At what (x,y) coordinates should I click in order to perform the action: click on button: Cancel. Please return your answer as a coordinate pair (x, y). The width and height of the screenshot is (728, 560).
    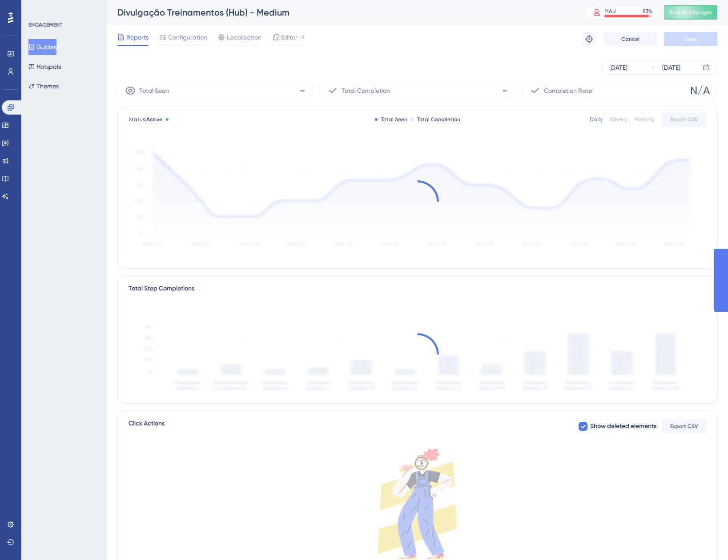
    Looking at the image, I should click on (630, 39).